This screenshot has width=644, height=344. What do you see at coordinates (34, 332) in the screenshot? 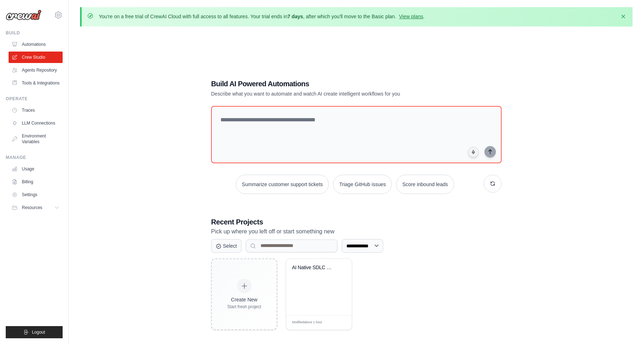
I see `button: Logout` at bounding box center [34, 332].